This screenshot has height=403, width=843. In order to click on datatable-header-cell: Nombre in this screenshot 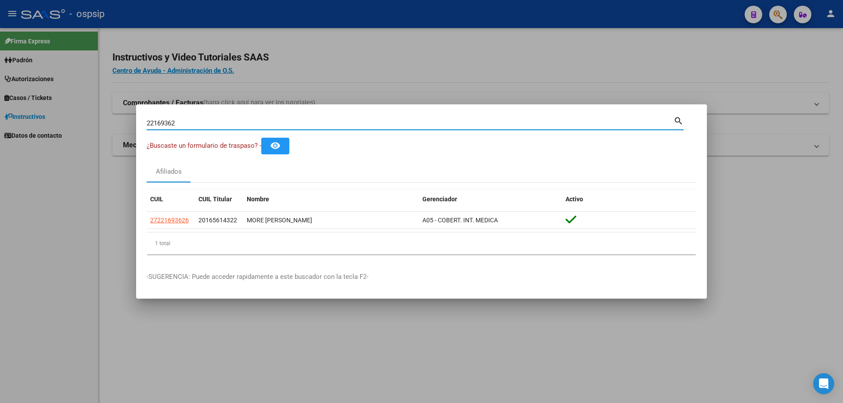, I will do `click(331, 199)`.